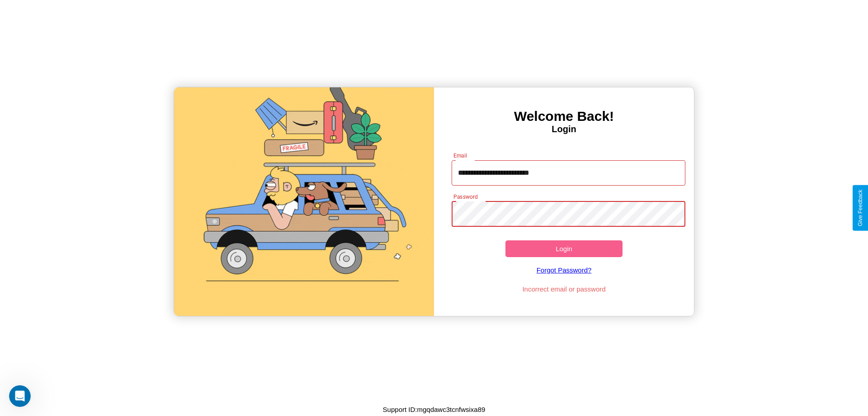 This screenshot has width=868, height=416. Describe the element at coordinates (565, 270) in the screenshot. I see `a: Forgot Password?` at that location.